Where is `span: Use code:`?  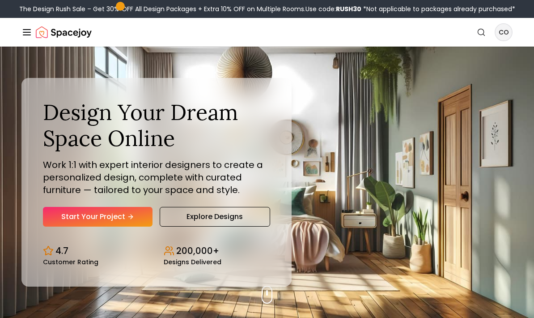 span: Use code: is located at coordinates (333, 9).